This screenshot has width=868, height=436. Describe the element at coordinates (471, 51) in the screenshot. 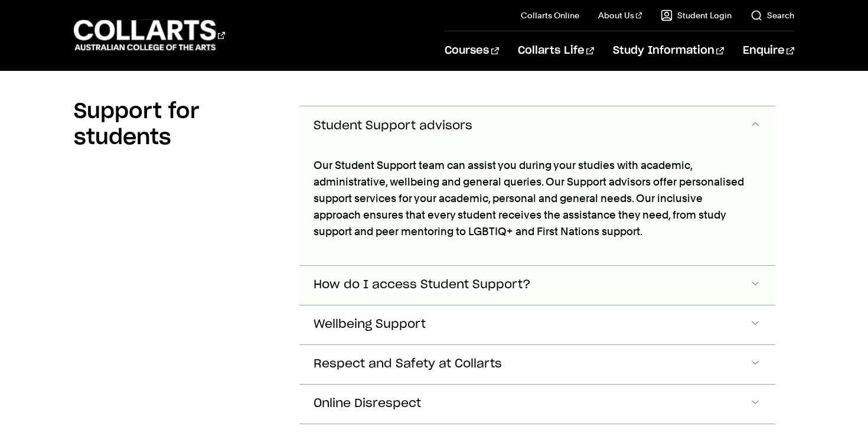

I see `a: Courses` at that location.